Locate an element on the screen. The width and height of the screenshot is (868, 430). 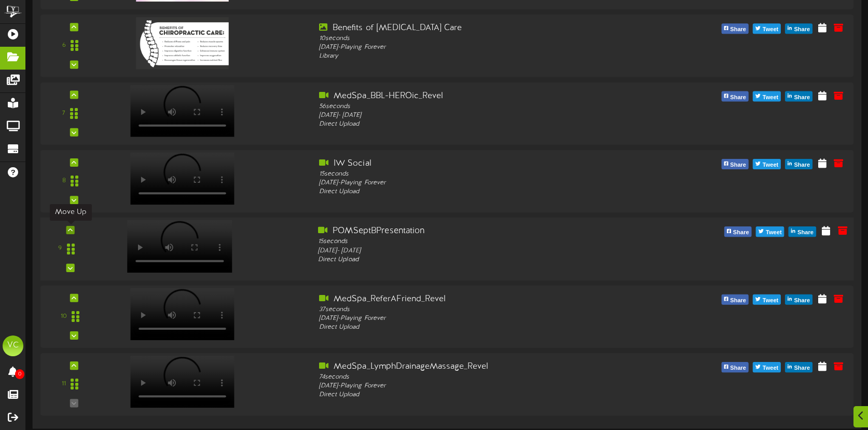
div: 6 is located at coordinates (64, 45).